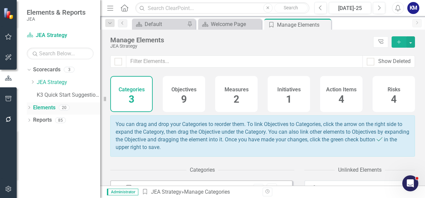 This screenshot has height=198, width=425. What do you see at coordinates (341, 90) in the screenshot?
I see `h4: Action Items` at bounding box center [341, 90].